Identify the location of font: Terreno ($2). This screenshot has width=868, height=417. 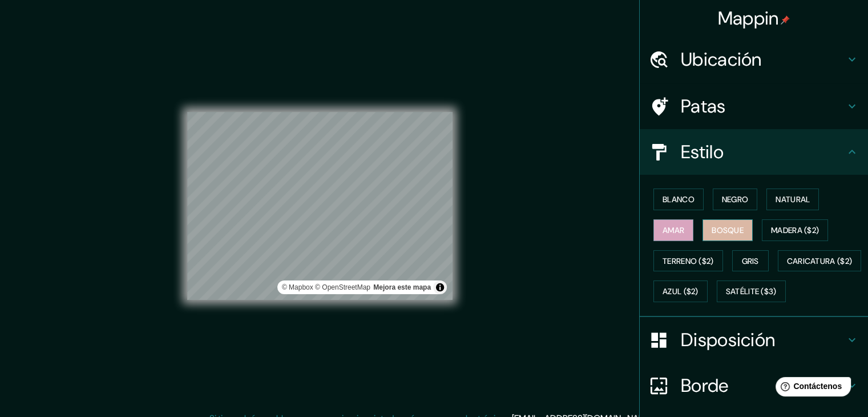
(689, 261).